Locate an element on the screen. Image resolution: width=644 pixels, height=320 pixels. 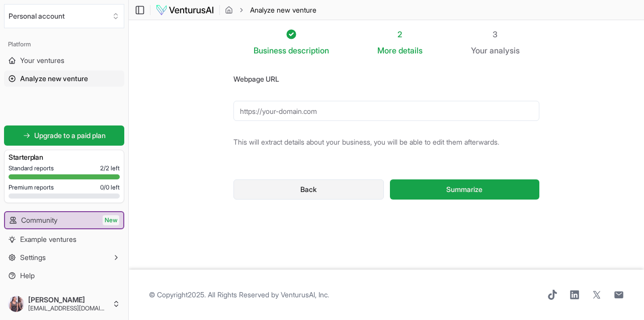
h3: Starter plan is located at coordinates (64, 157).